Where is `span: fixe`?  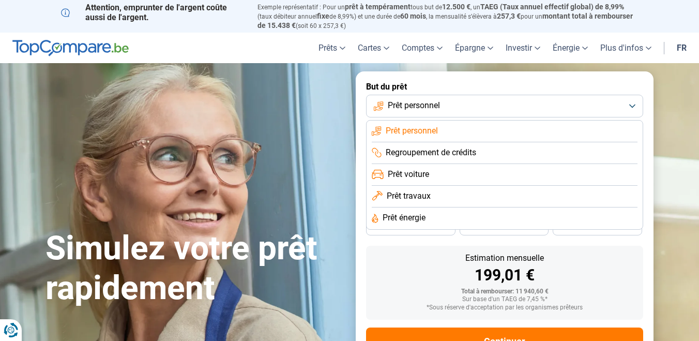
span: fixe is located at coordinates (323, 16).